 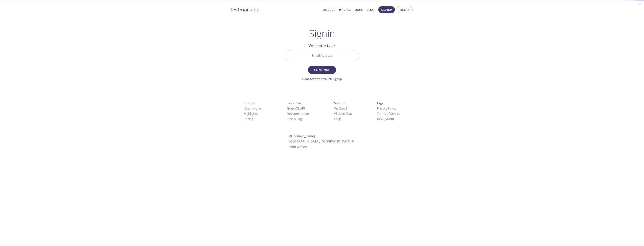 I want to click on span: Continue, so click(x=322, y=70).